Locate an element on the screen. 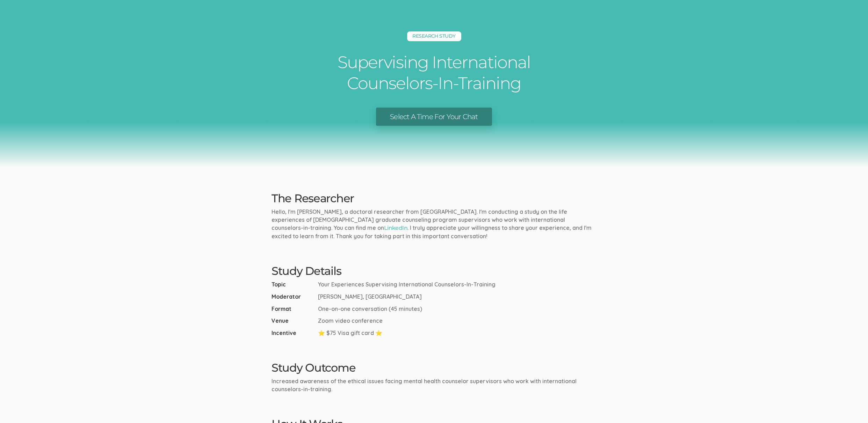  h2: Study Details is located at coordinates (434, 270).